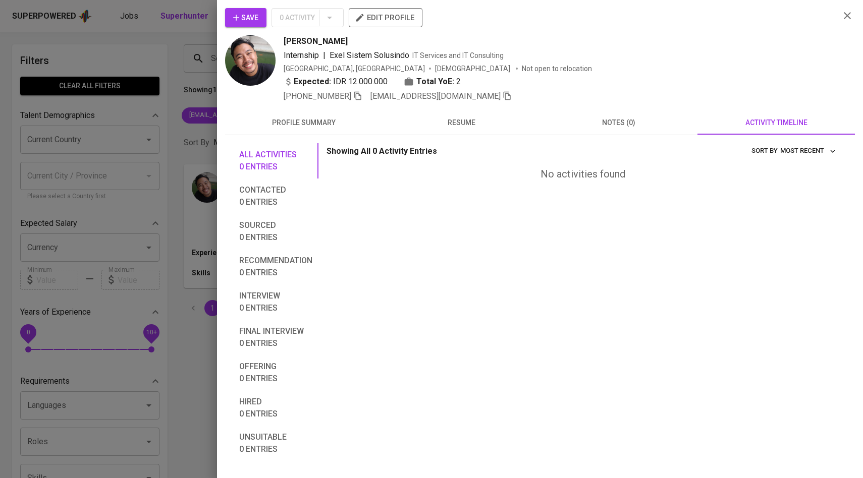 The height and width of the screenshot is (478, 863). I want to click on span: Interview 0 entries, so click(276, 302).